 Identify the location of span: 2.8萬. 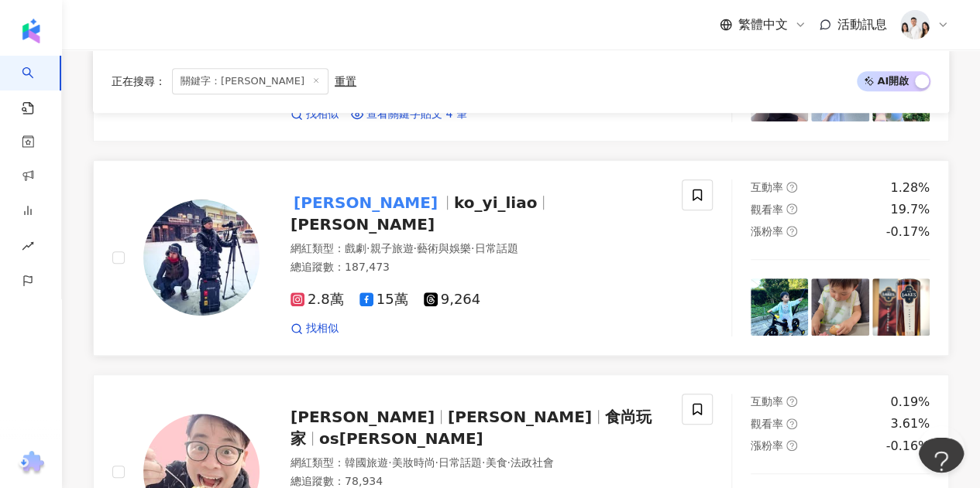
(317, 300).